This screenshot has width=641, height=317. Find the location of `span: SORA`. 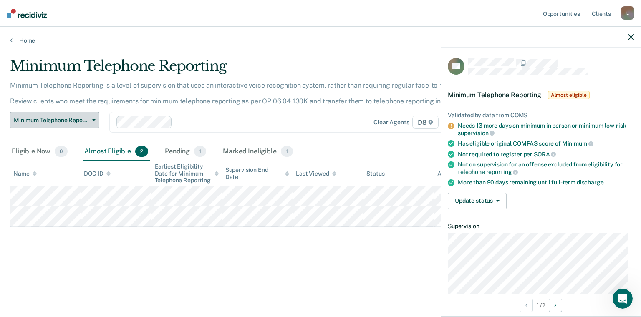

span: SORA is located at coordinates (545, 155).